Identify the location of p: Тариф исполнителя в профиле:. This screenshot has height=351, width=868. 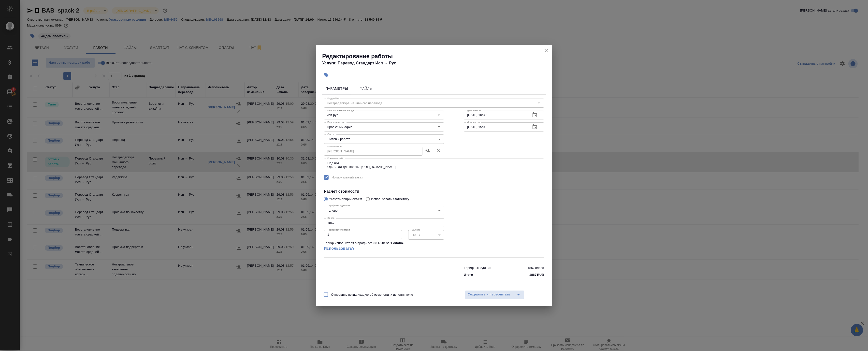
(348, 243).